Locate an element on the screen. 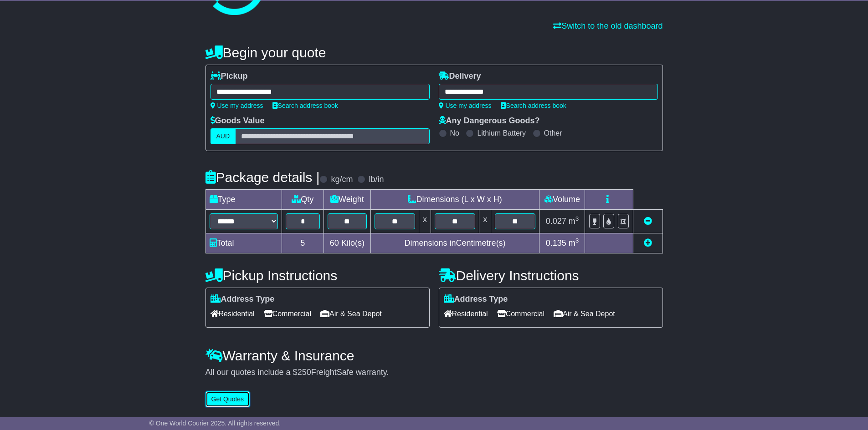  img: website_grey.svg is located at coordinates (18, 27).